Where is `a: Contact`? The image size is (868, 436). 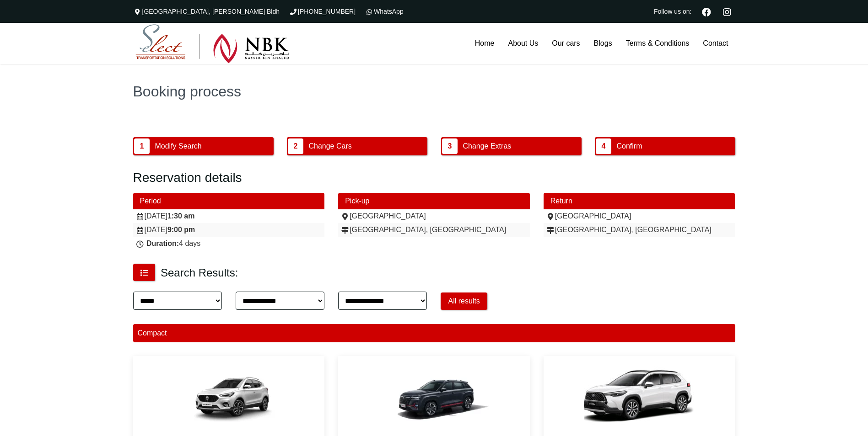
a: Contact is located at coordinates (715, 43).